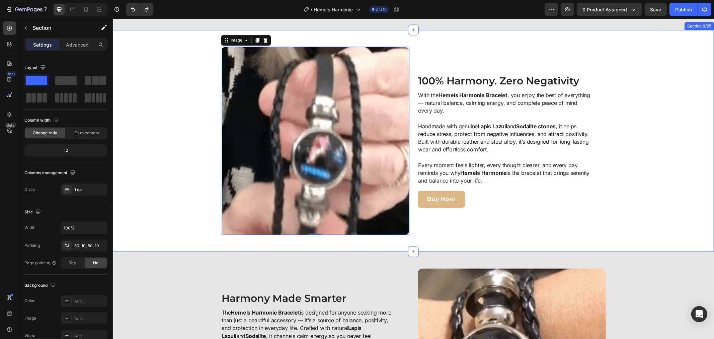 Image resolution: width=714 pixels, height=339 pixels. What do you see at coordinates (77, 44) in the screenshot?
I see `p: Advanced` at bounding box center [77, 44].